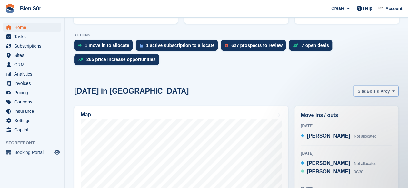 Image resolution: width=408 pixels, height=188 pixels. What do you see at coordinates (34, 102) in the screenshot?
I see `span: Coupons` at bounding box center [34, 102].